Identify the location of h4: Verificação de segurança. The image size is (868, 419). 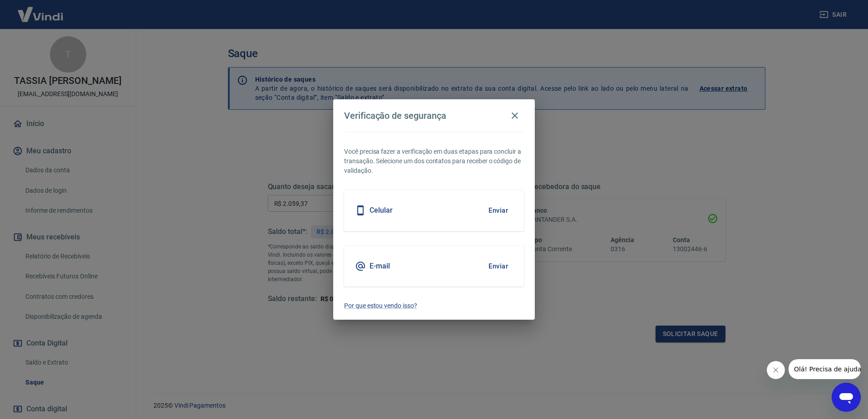
(395, 115).